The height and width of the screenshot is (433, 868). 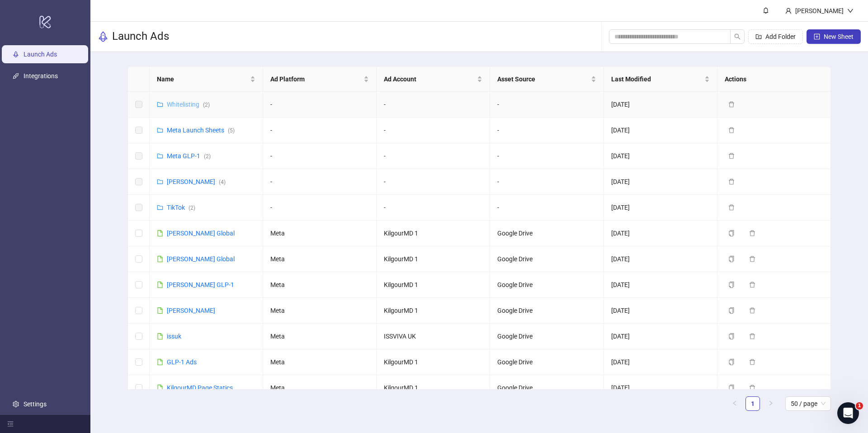 I want to click on span: folder-add, so click(x=759, y=37).